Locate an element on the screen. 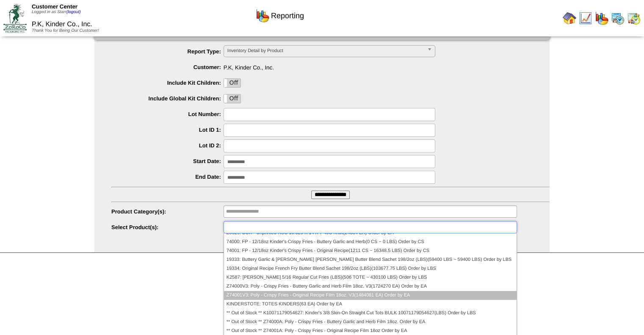 This screenshot has width=644, height=335. img: ZoRoCo_Logo(Green%26Foil)%20jpg.webp is located at coordinates (15, 18).